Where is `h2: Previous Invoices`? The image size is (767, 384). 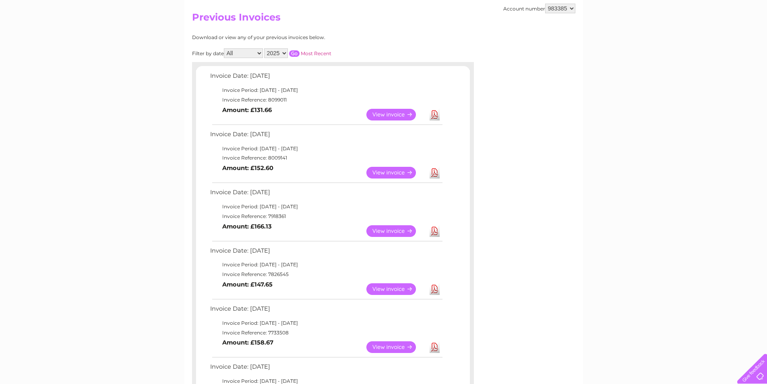
h2: Previous Invoices is located at coordinates (384, 19).